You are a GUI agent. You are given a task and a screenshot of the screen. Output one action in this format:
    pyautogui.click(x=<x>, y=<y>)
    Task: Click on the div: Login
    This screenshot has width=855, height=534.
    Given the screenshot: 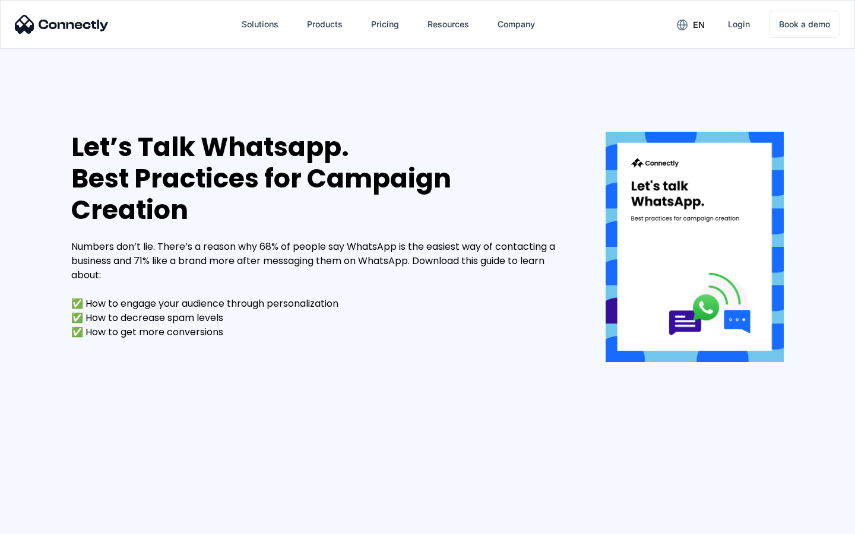 What is the action you would take?
    pyautogui.click(x=738, y=24)
    